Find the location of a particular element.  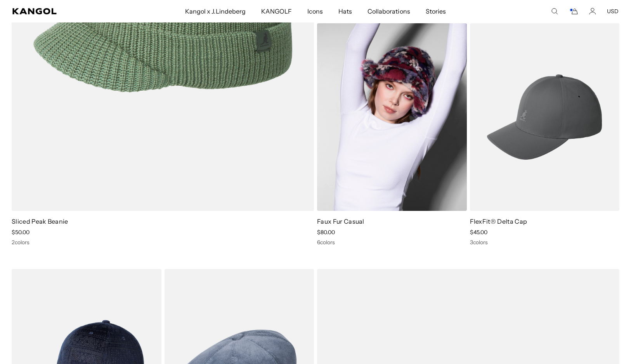

div: 3 colors is located at coordinates (545, 243).